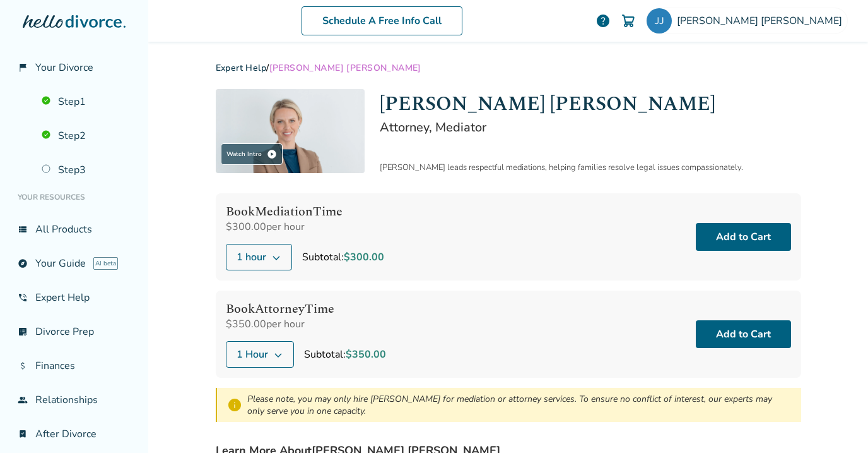 Image resolution: width=868 pixels, height=453 pixels. I want to click on span: 1 Hour, so click(252, 354).